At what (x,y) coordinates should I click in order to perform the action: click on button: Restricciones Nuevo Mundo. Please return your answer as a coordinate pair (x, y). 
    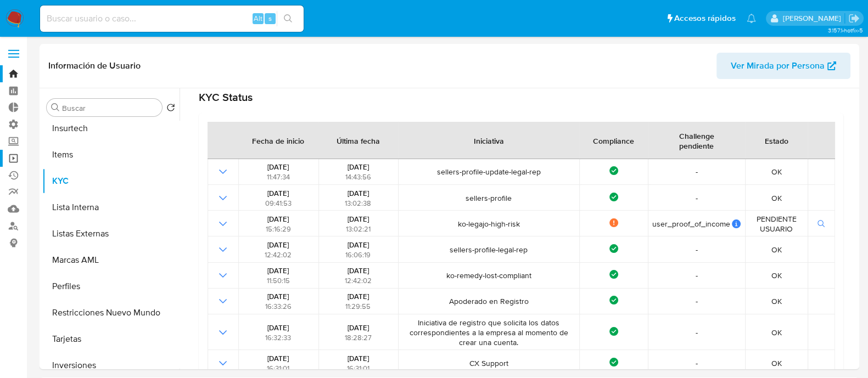
    Looking at the image, I should click on (111, 313).